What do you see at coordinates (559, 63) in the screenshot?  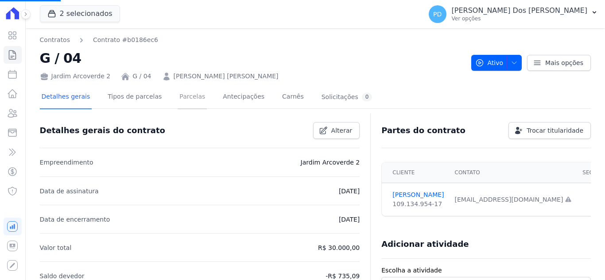 I see `a: Mais opções` at bounding box center [559, 63].